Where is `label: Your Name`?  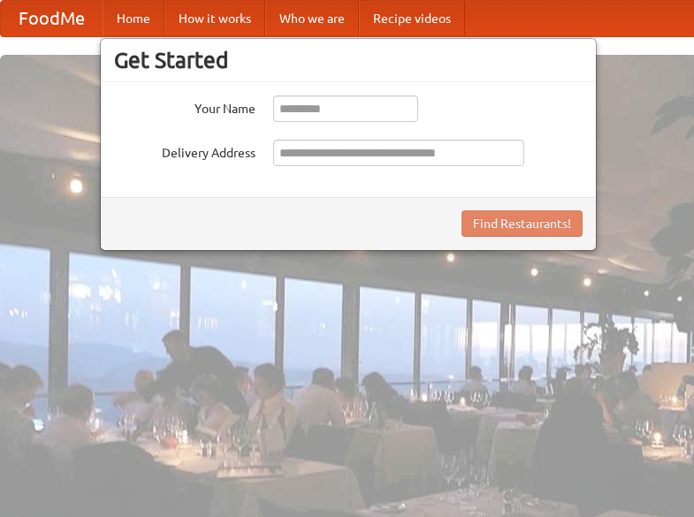
label: Your Name is located at coordinates (185, 106).